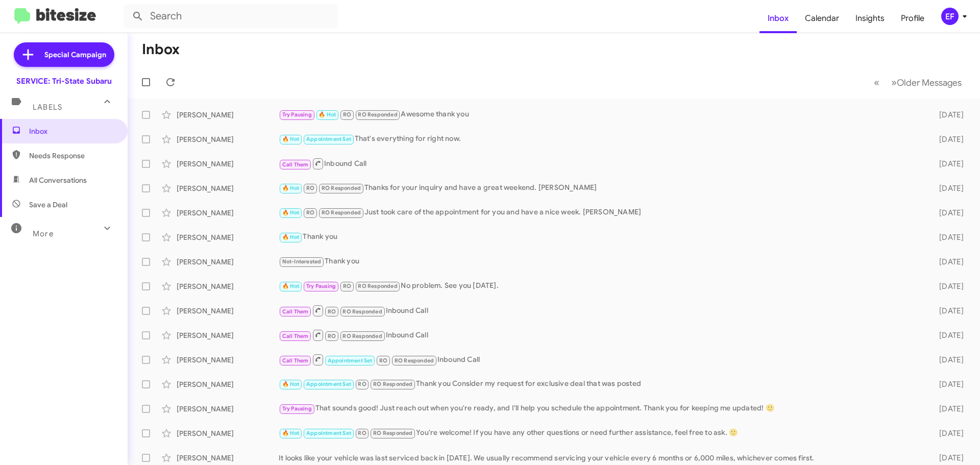 The image size is (980, 465). What do you see at coordinates (876, 82) in the screenshot?
I see `button: Previous` at bounding box center [876, 82].